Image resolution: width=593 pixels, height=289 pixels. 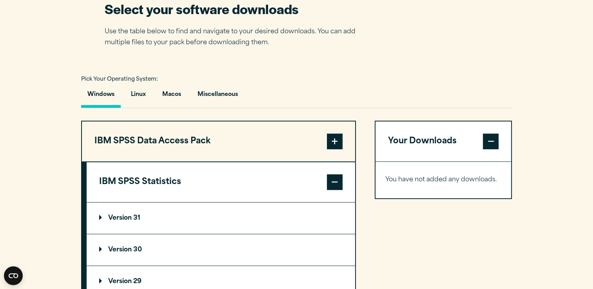 I want to click on summary: Version 31, so click(x=221, y=218).